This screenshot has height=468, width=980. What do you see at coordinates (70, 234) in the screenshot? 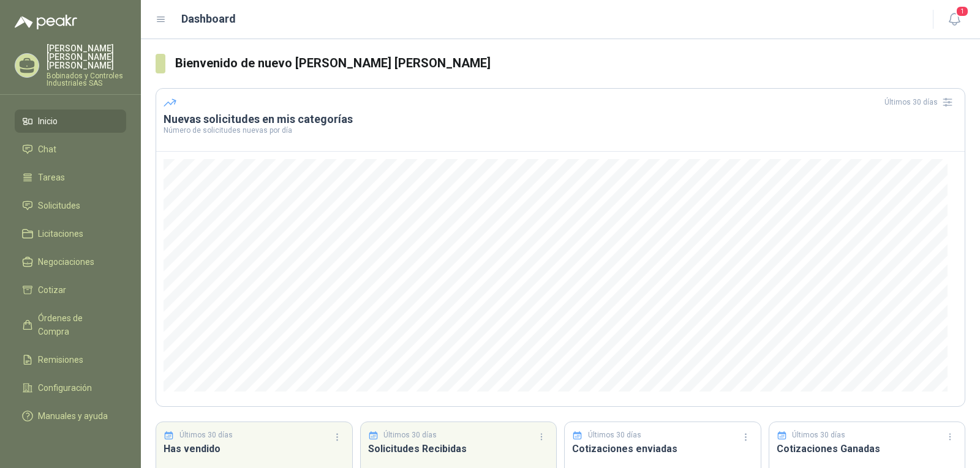
I see `a: Licitaciones` at bounding box center [70, 234].